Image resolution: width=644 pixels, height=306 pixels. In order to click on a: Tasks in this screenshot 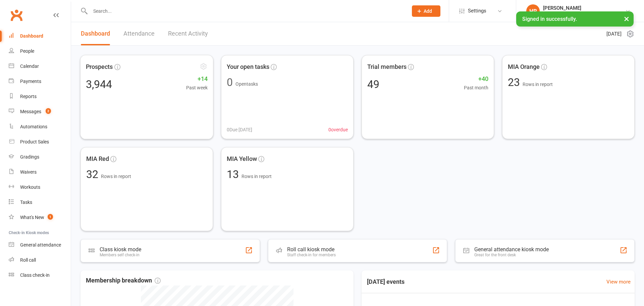, I will do `click(40, 202)`.